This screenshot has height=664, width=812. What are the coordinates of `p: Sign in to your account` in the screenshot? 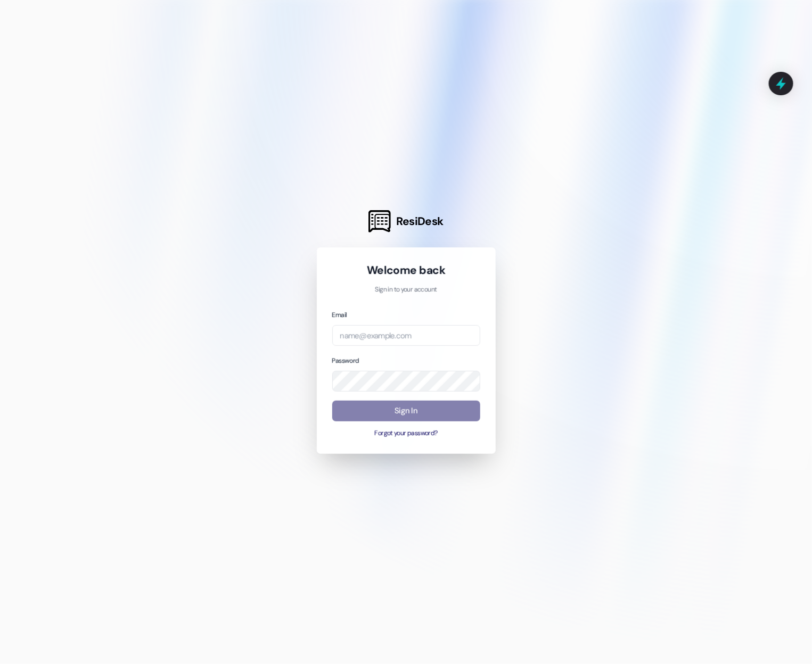 It's located at (406, 290).